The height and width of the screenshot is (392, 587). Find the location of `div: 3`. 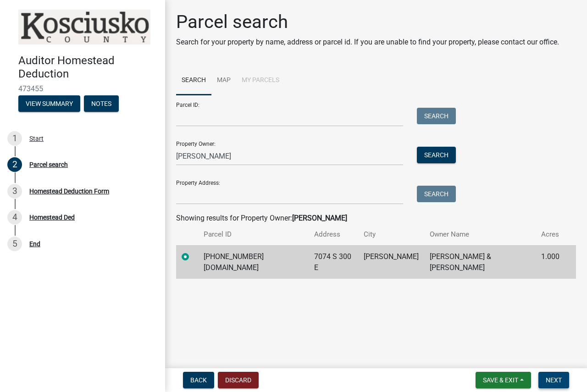

div: 3 is located at coordinates (14, 191).